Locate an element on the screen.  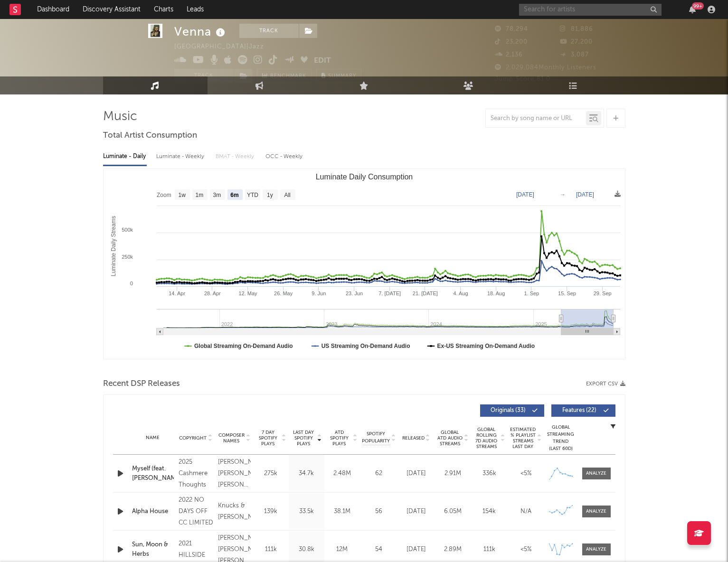
div: 33.5k is located at coordinates (306, 512).